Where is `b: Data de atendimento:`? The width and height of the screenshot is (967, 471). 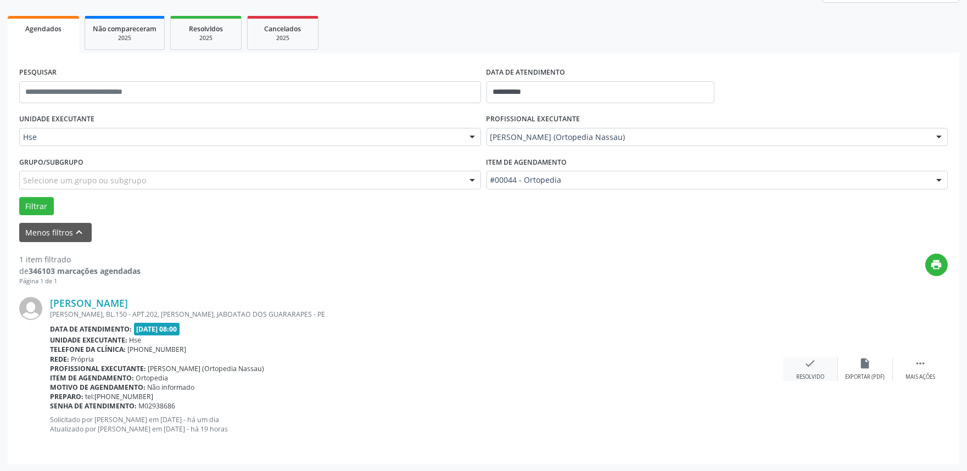 b: Data de atendimento: is located at coordinates (91, 329).